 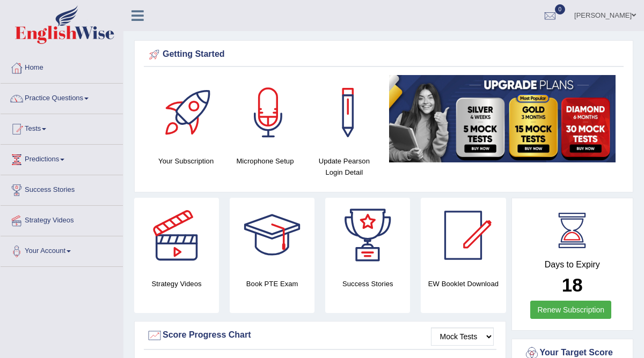 What do you see at coordinates (320, 336) in the screenshot?
I see `div: Score Progress Chart` at bounding box center [320, 336].